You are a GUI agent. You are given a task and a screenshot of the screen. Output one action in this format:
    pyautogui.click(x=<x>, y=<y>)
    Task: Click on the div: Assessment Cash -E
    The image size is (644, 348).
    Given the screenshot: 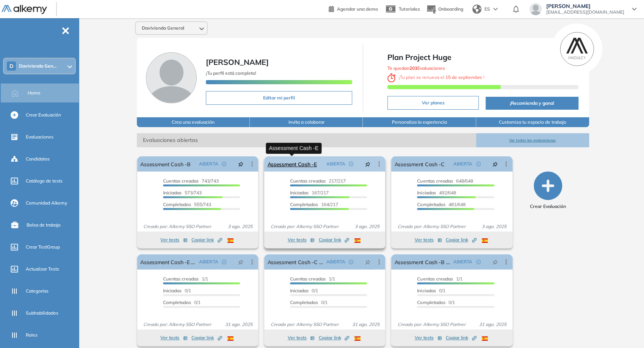 What is the action you would take?
    pyautogui.click(x=293, y=148)
    